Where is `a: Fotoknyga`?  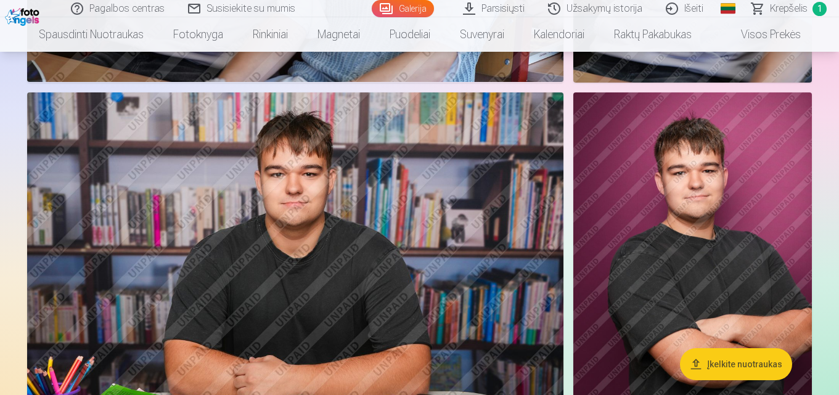
a: Fotoknyga is located at coordinates (198, 35).